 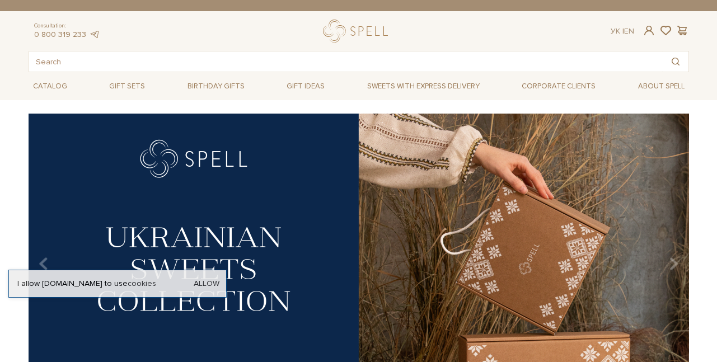 I want to click on span: Gift sets, so click(x=127, y=86).